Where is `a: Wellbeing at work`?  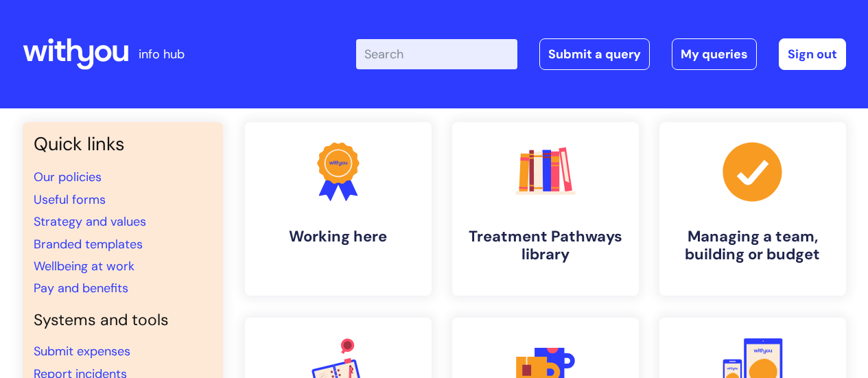 a: Wellbeing at work is located at coordinates (84, 266).